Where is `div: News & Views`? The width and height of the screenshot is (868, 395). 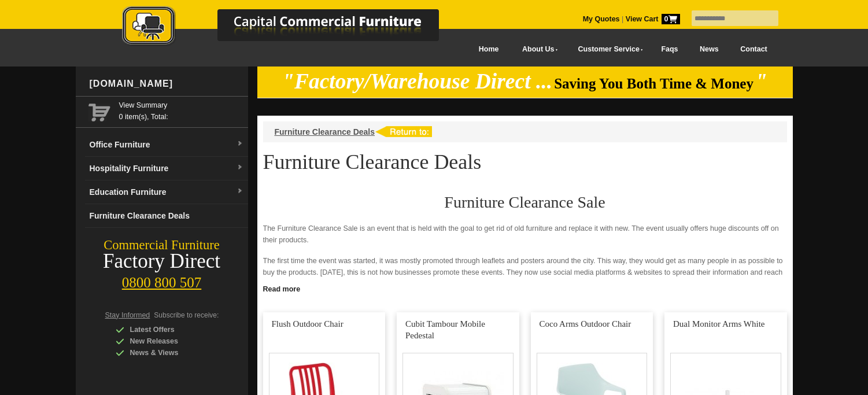 div: News & Views is located at coordinates (171, 353).